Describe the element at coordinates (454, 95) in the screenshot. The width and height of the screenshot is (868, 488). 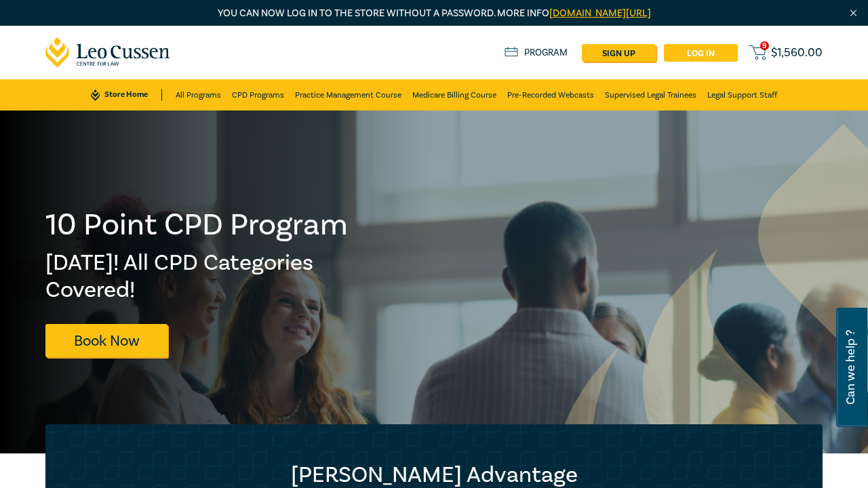
I see `a: Medicare Billing Course` at that location.